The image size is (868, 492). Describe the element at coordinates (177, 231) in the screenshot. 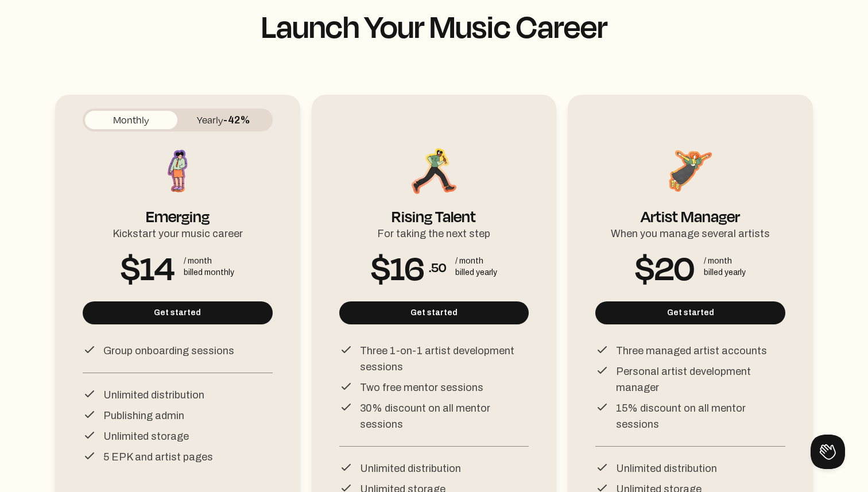

I see `div: Kickstart your music career` at that location.